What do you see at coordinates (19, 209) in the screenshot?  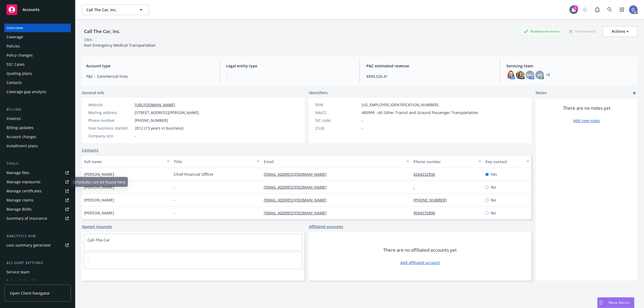 I see `div: Manage BORs` at bounding box center [19, 209].